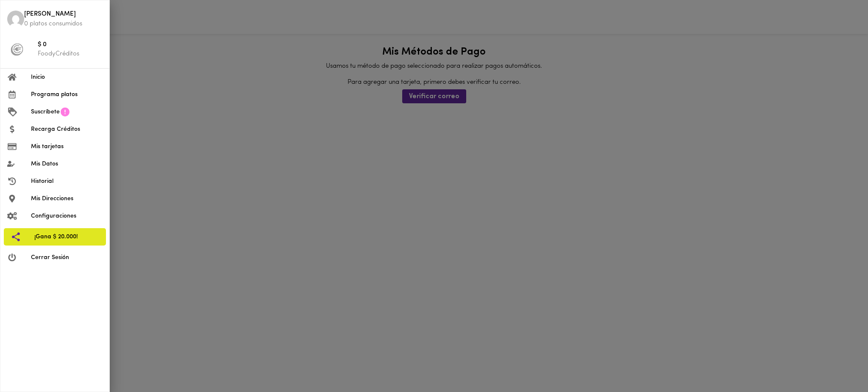 The image size is (868, 392). Describe the element at coordinates (67, 258) in the screenshot. I see `span: Cerrar Sesión` at that location.